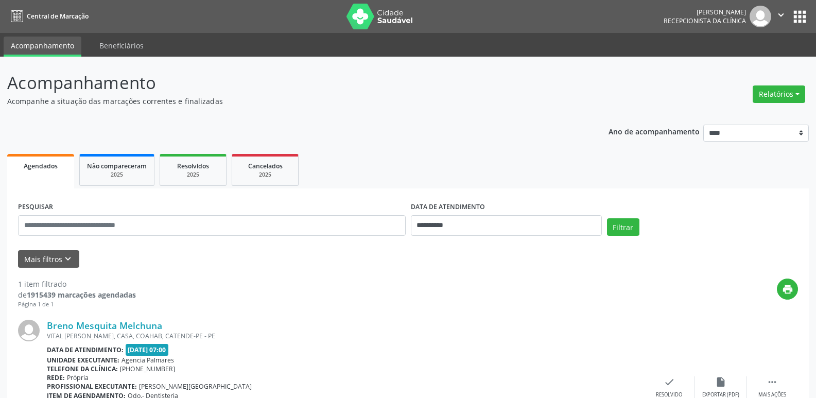  Describe the element at coordinates (623, 227) in the screenshot. I see `button: Filtrar` at that location.